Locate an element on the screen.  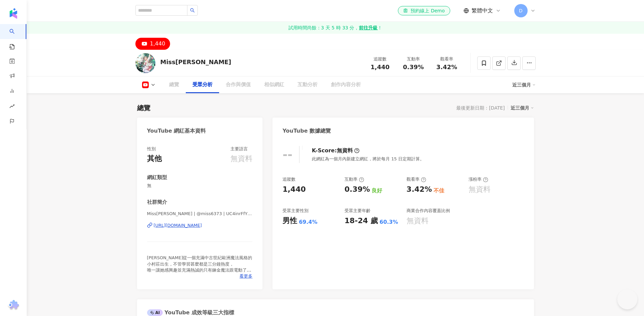
a: 預約線上 Demo is located at coordinates (423, 11).